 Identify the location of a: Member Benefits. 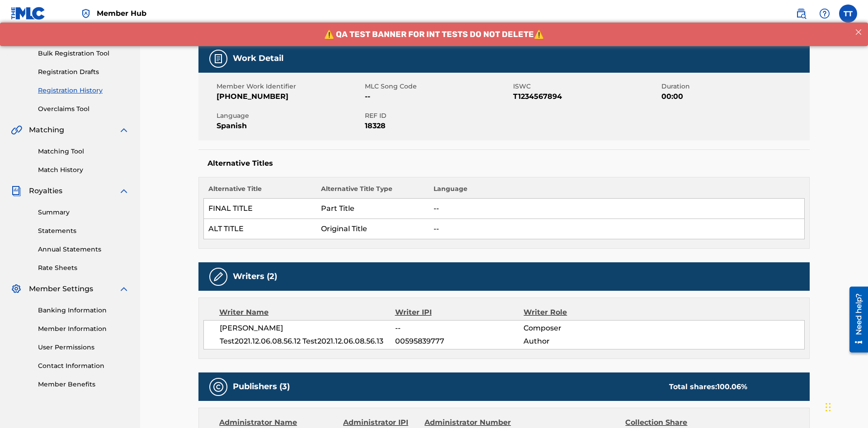
(84, 384).